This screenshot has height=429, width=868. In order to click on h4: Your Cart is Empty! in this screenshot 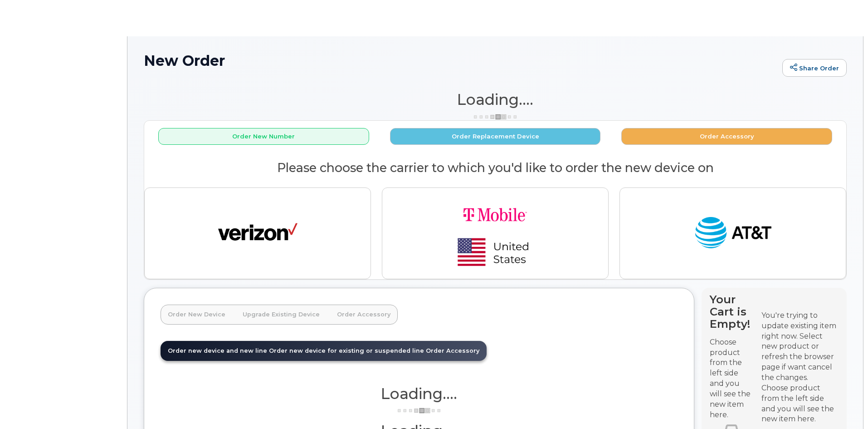, I will do `click(732, 312)`.